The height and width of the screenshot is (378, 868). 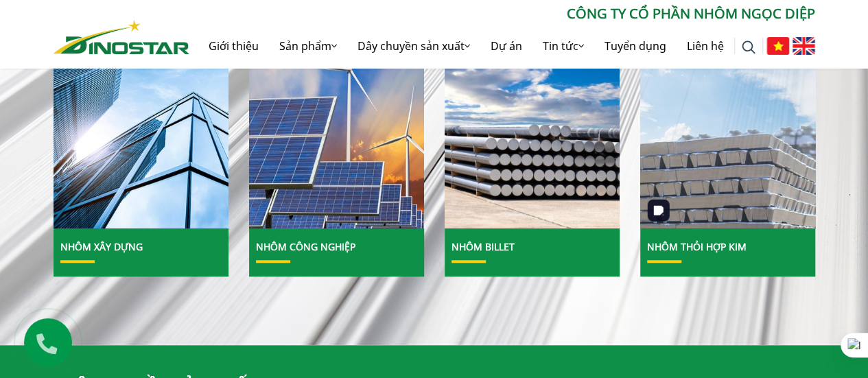 I want to click on a: Dự án, so click(x=507, y=46).